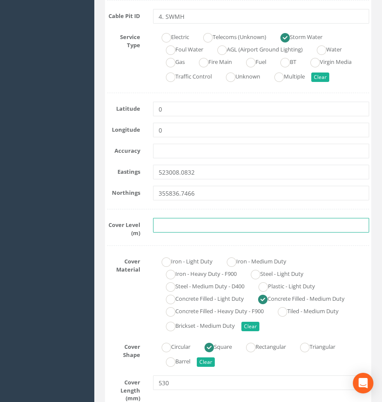 Image resolution: width=382 pixels, height=402 pixels. I want to click on label: Tiled - Medium Duty, so click(304, 310).